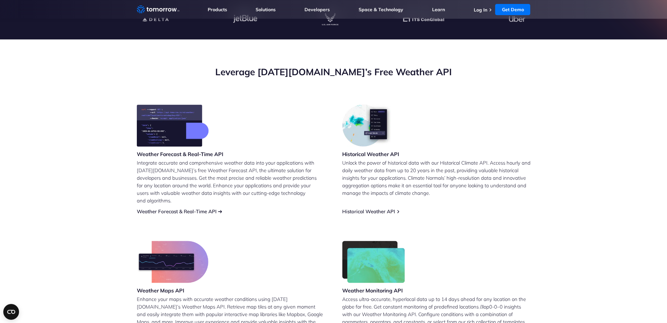 This screenshot has width=667, height=323. I want to click on a: Weather Forecast & Real-Time API, so click(177, 211).